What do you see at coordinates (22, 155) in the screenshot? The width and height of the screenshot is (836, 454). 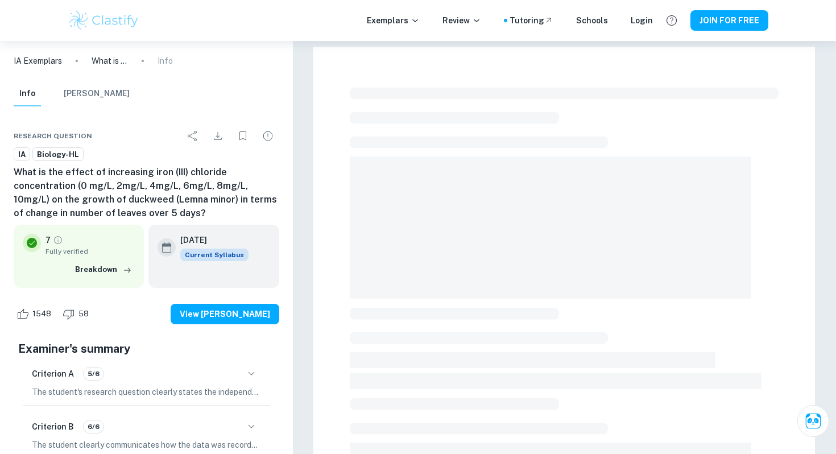 I see `span: IA` at bounding box center [22, 155].